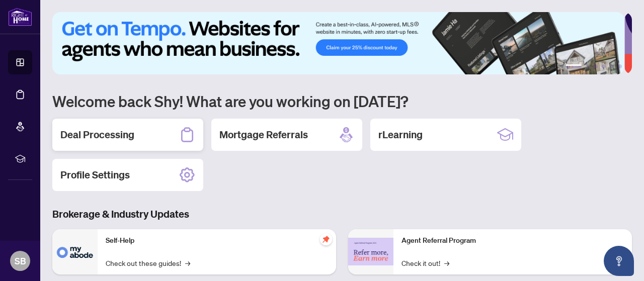 Image resolution: width=644 pixels, height=281 pixels. Describe the element at coordinates (75, 252) in the screenshot. I see `img: Self-Help` at that location.